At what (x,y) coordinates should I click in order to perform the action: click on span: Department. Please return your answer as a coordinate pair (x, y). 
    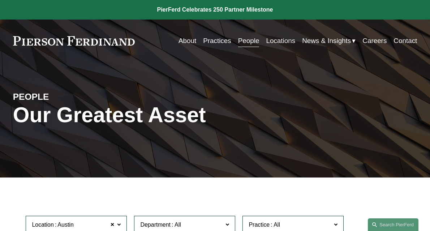
    Looking at the image, I should click on (155, 224).